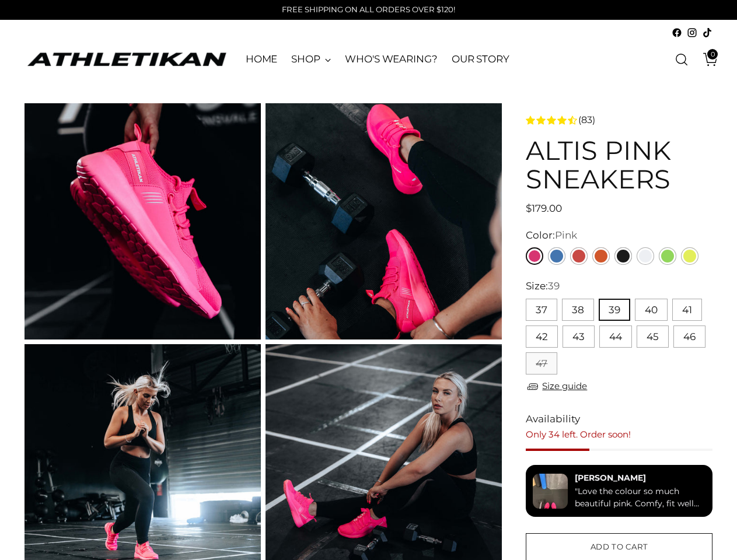  I want to click on span: 0, so click(712, 54).